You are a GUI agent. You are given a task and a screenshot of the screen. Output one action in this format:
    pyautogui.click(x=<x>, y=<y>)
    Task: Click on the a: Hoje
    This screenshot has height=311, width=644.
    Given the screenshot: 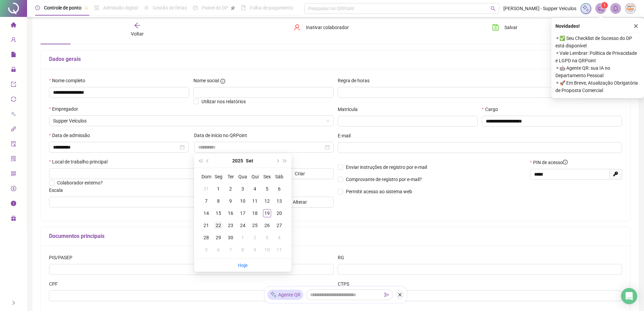 What is the action you would take?
    pyautogui.click(x=243, y=265)
    